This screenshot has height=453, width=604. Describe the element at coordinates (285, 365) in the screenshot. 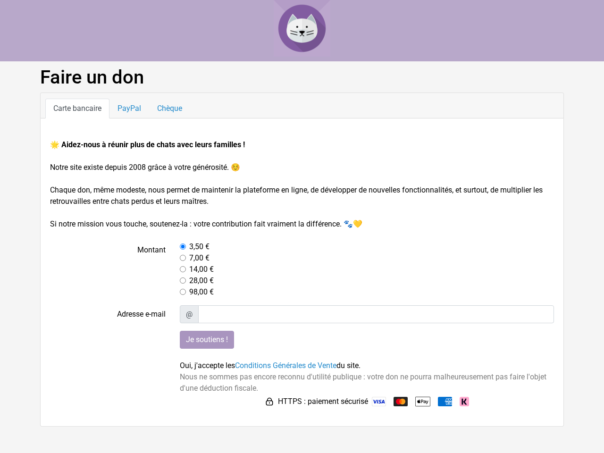

I see `a: Conditions Générales de Vente` at that location.